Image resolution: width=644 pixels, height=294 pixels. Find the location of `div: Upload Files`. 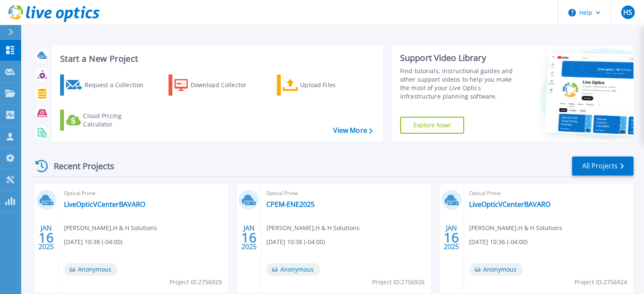

div: Upload Files is located at coordinates (334, 85).